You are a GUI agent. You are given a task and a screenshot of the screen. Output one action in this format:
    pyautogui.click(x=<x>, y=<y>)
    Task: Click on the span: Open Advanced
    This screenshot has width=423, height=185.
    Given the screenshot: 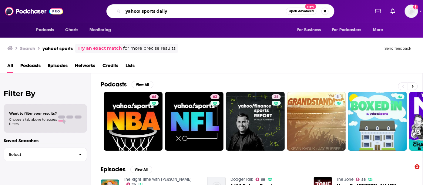 What is the action you would take?
    pyautogui.click(x=301, y=11)
    